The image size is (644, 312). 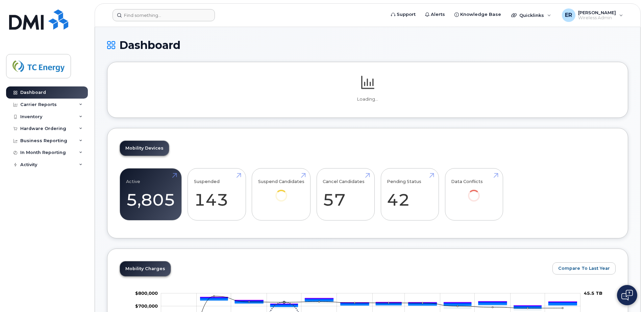 I want to click on tspan: $700,000, so click(x=146, y=306).